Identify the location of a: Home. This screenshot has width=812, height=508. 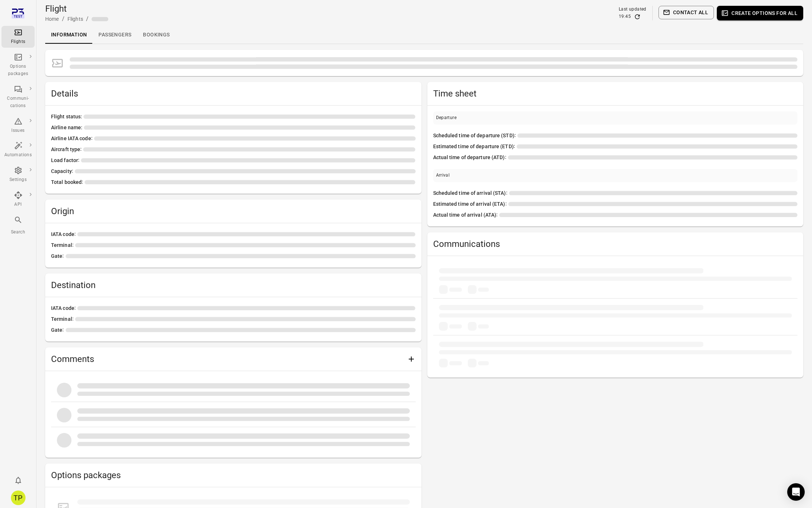
(52, 19).